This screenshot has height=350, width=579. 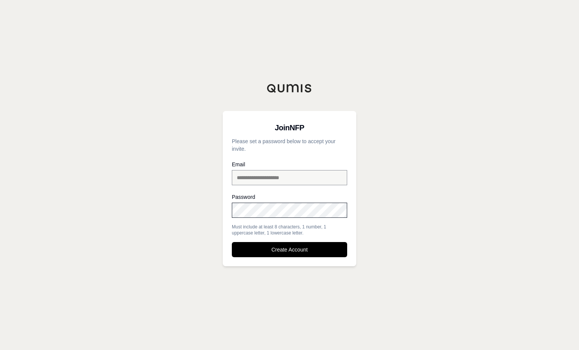 What do you see at coordinates (289, 197) in the screenshot?
I see `label: Password` at bounding box center [289, 197].